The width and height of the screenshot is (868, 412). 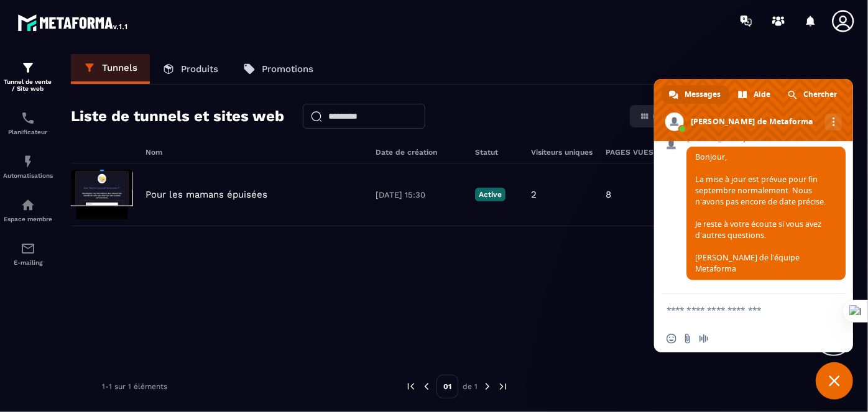 I want to click on p: E-mailing, so click(x=28, y=262).